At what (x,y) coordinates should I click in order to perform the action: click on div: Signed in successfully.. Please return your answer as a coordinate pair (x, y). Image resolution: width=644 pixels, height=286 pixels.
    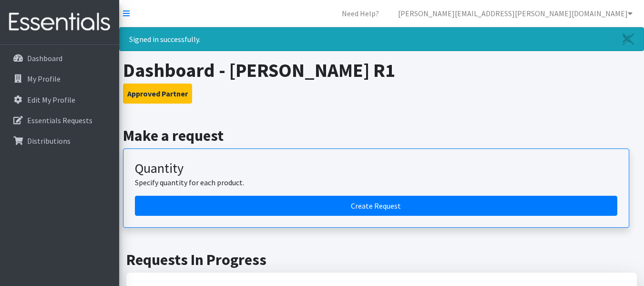
    Looking at the image, I should click on (381, 39).